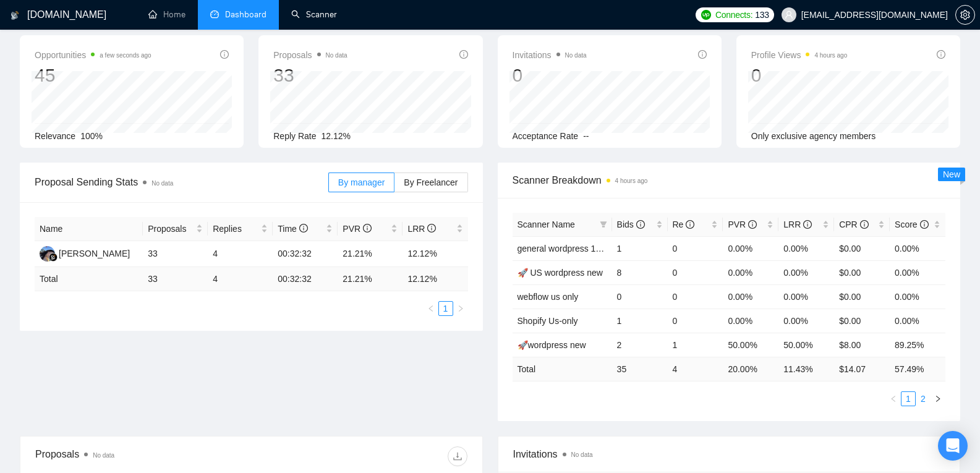  I want to click on td: 57.49 %, so click(917, 368).